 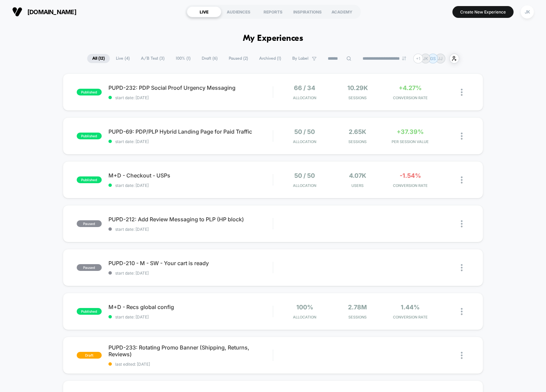 What do you see at coordinates (300, 58) in the screenshot?
I see `span: By Label` at bounding box center [300, 58].